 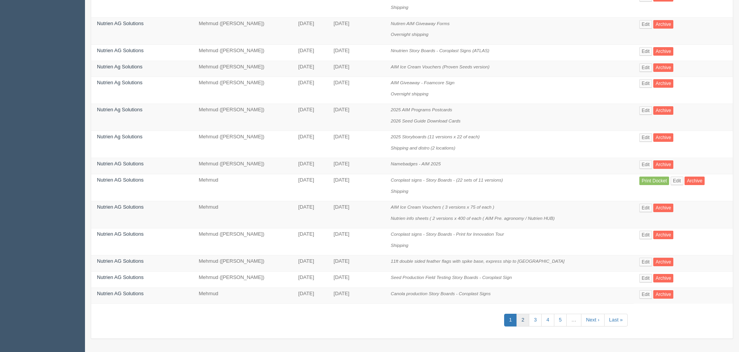 What do you see at coordinates (447, 180) in the screenshot?
I see `i: Coroplast signs - Story Boards - (22 sets of 11 versions)` at bounding box center [447, 180].